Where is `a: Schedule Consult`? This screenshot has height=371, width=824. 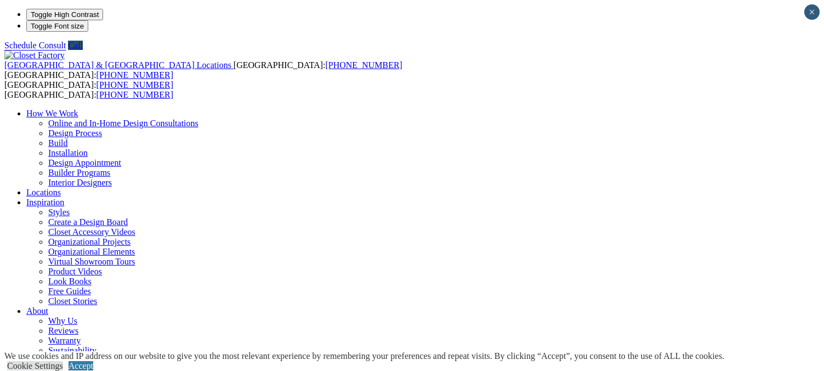
a: Schedule Consult is located at coordinates (35, 45).